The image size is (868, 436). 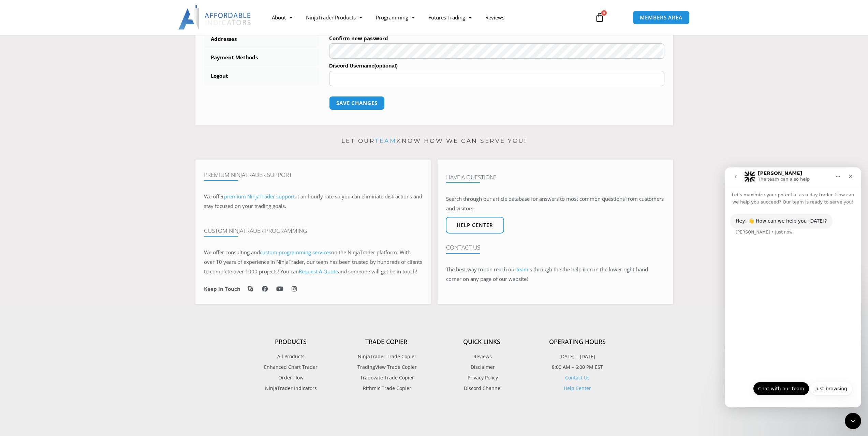 I want to click on p: Search through our article database for answers to most common questions from customers and visit..., so click(x=555, y=204).